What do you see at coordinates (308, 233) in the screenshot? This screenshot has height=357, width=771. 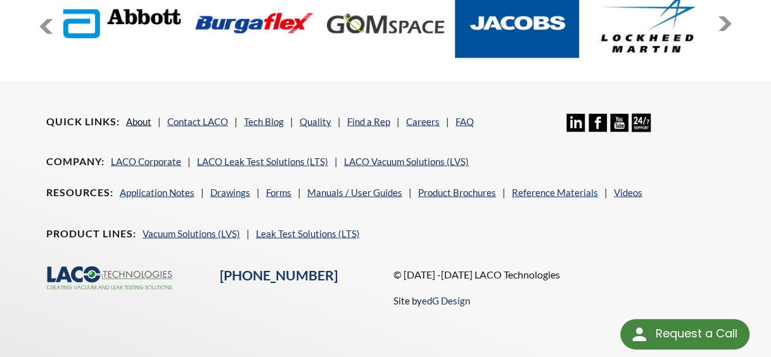 I see `a: Leak Test Solutions (LTS)` at bounding box center [308, 233].